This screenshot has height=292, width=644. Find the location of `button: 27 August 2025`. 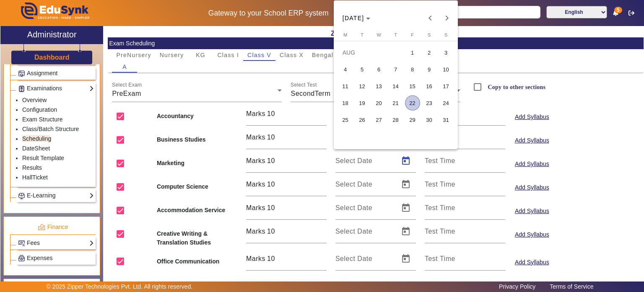

button: 27 August 2025 is located at coordinates (379, 120).